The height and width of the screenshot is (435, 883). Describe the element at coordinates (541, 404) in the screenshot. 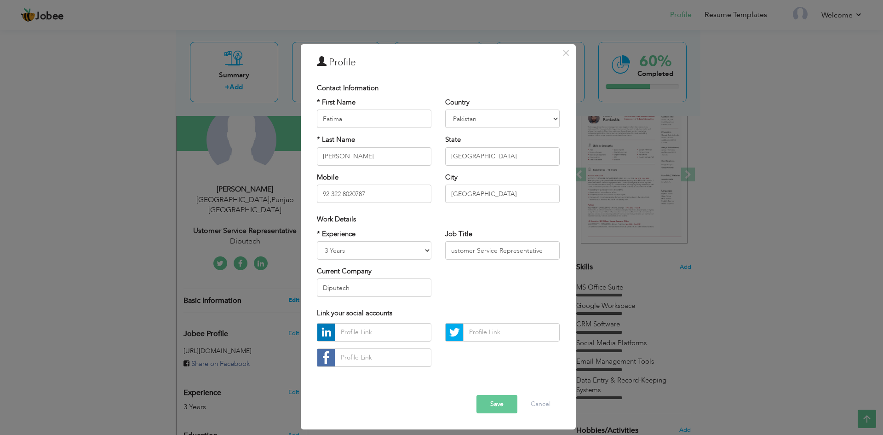

I see `button: Cancel` at that location.